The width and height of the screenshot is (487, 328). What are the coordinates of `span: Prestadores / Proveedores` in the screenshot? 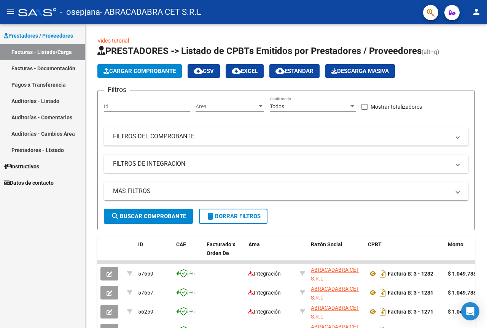 It's located at (38, 36).